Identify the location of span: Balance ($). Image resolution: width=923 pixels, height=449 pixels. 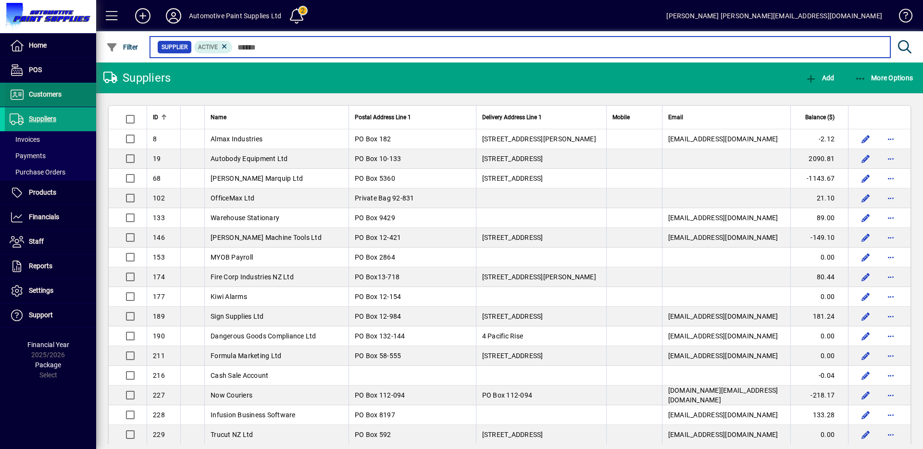
(820, 117).